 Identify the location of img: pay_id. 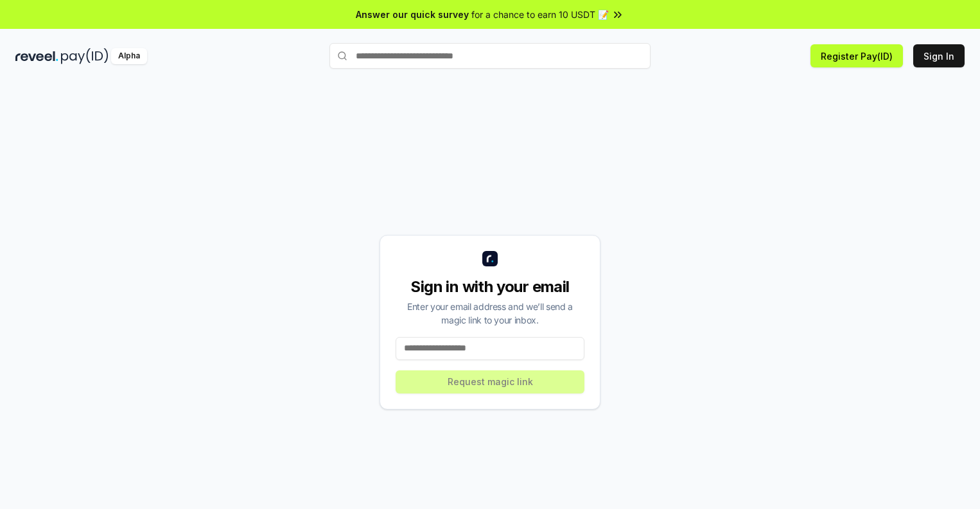
(85, 56).